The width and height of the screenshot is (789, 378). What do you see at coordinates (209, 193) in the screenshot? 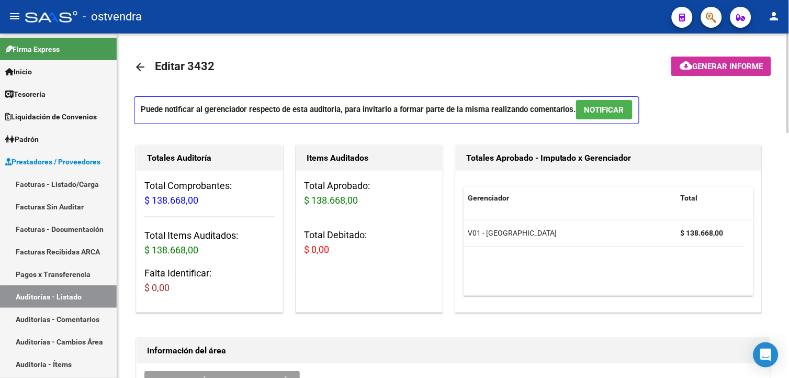
I see `h3: Total Comprobantes:` at bounding box center [209, 193].